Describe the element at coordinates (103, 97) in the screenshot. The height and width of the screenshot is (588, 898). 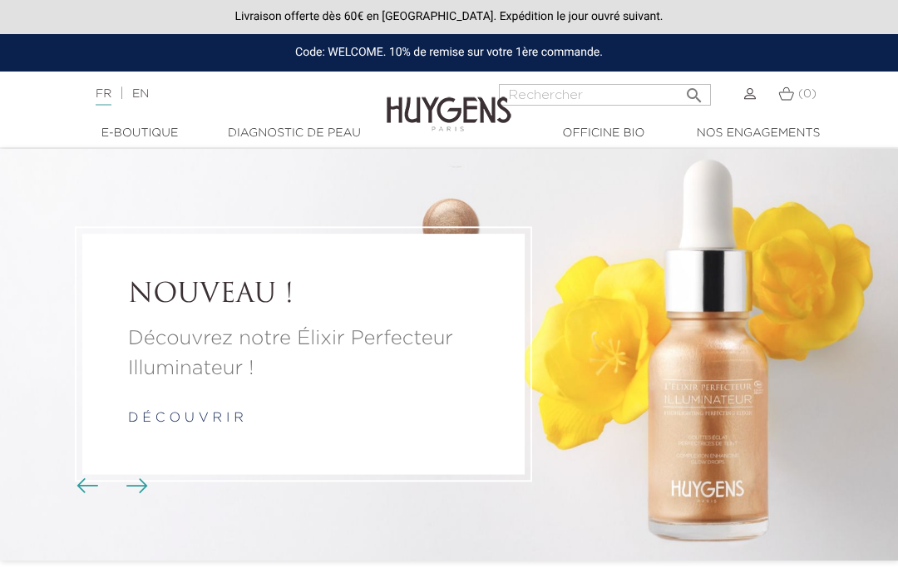
I see `a: FR` at that location.